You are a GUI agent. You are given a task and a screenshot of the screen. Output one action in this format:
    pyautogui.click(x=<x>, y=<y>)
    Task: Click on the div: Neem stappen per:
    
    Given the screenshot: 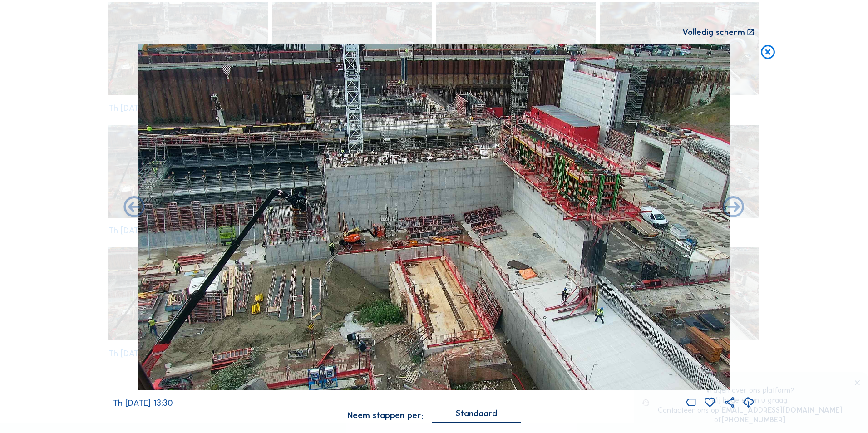 What is the action you would take?
    pyautogui.click(x=385, y=415)
    